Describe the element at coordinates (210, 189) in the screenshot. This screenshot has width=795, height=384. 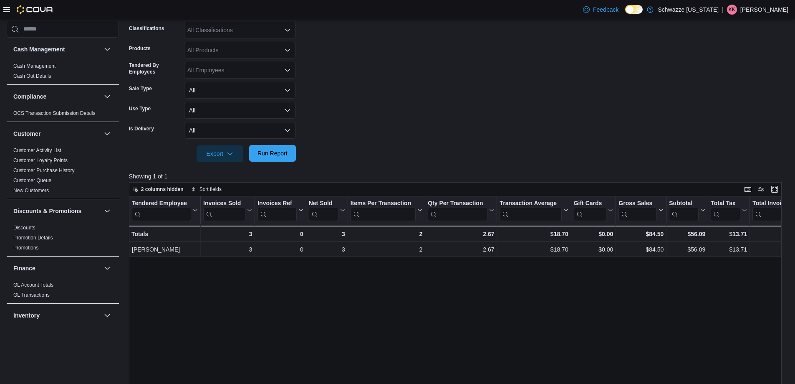
I see `span: Sort fields` at that location.